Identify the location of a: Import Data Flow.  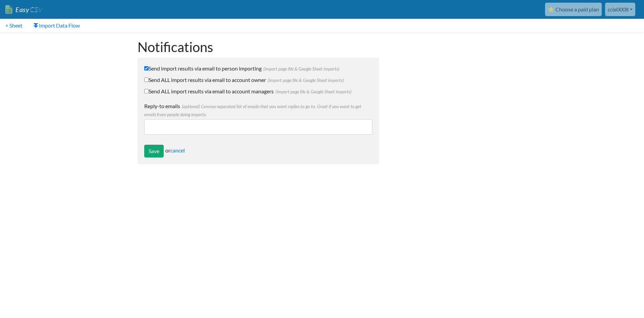
(57, 26).